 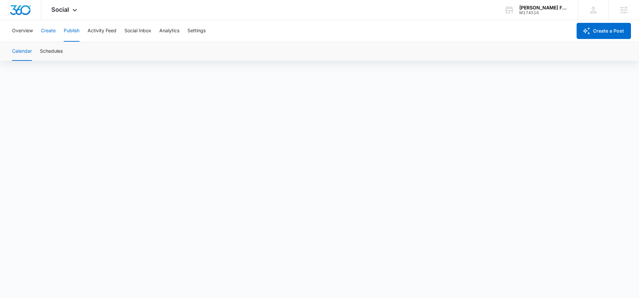 I want to click on div: account name, so click(x=544, y=8).